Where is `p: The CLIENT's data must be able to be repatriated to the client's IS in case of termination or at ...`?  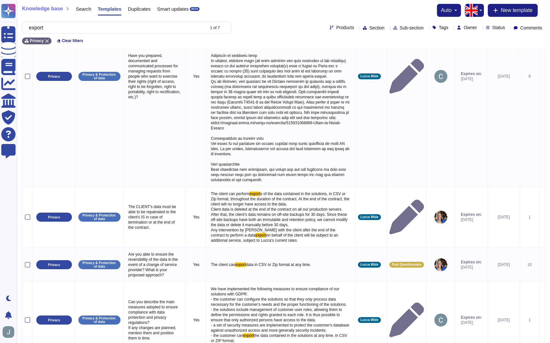
p: The CLIENT's data must be able to be repatriated to the client's IS in case of termination or at ... is located at coordinates (155, 217).